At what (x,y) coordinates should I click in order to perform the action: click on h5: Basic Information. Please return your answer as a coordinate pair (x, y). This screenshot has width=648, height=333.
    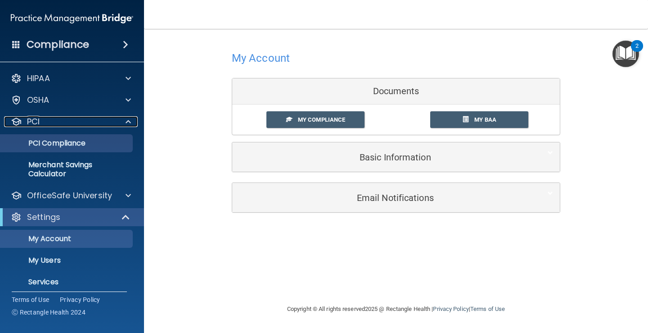
    Looking at the image, I should click on (382, 157).